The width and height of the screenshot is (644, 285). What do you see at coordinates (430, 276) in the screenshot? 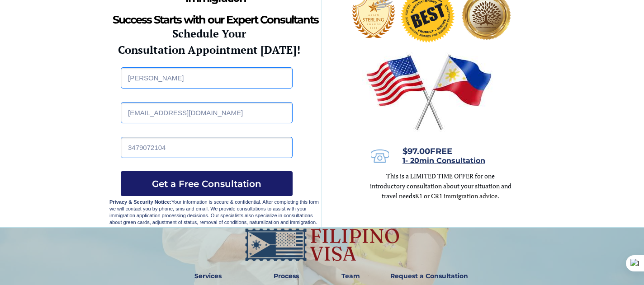
I see `strong: Request a Consultation` at bounding box center [430, 276].